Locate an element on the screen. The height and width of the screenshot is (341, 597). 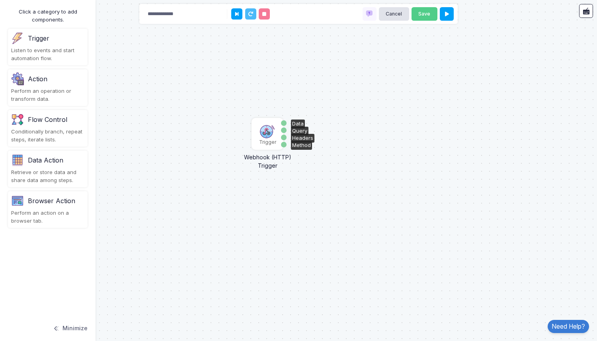
img: trigger.png is located at coordinates (18, 38).